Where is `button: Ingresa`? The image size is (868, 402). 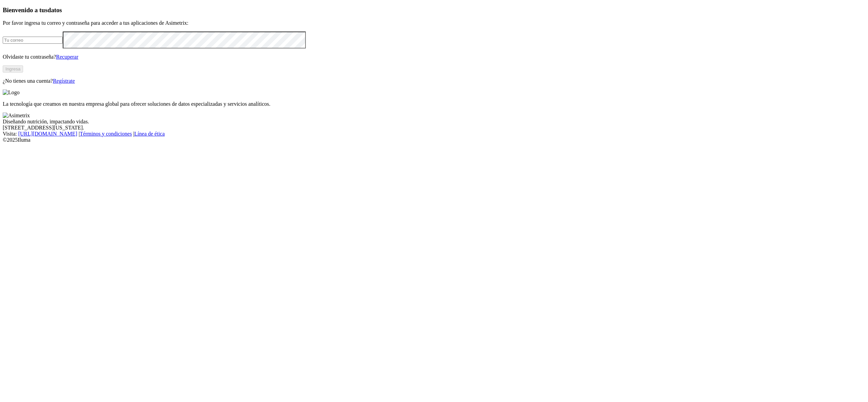
button: Ingresa is located at coordinates (13, 69).